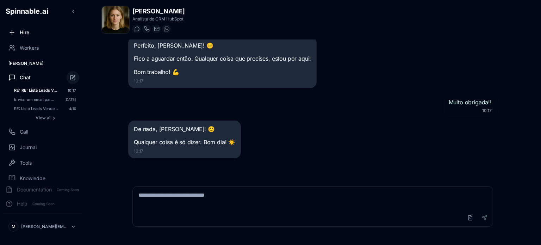  What do you see at coordinates (116, 20) in the screenshot?
I see `img: Beatriz Laine` at bounding box center [116, 20].